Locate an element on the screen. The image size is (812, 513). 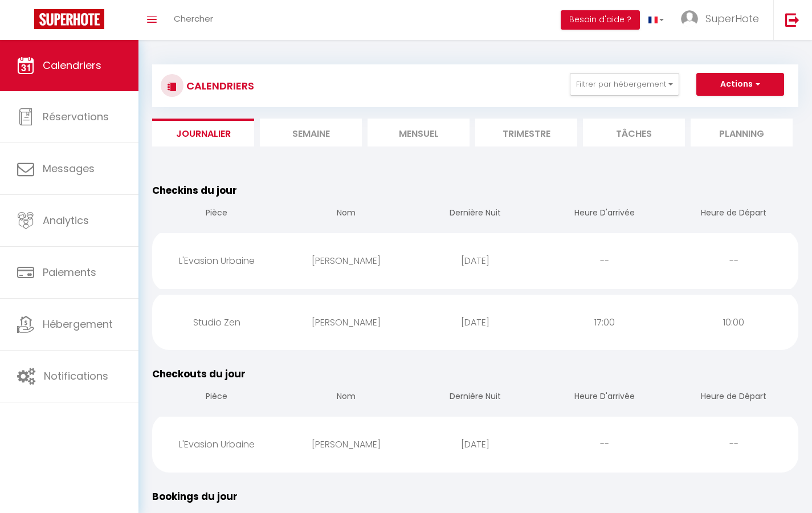
span: Paiements is located at coordinates (70, 272).